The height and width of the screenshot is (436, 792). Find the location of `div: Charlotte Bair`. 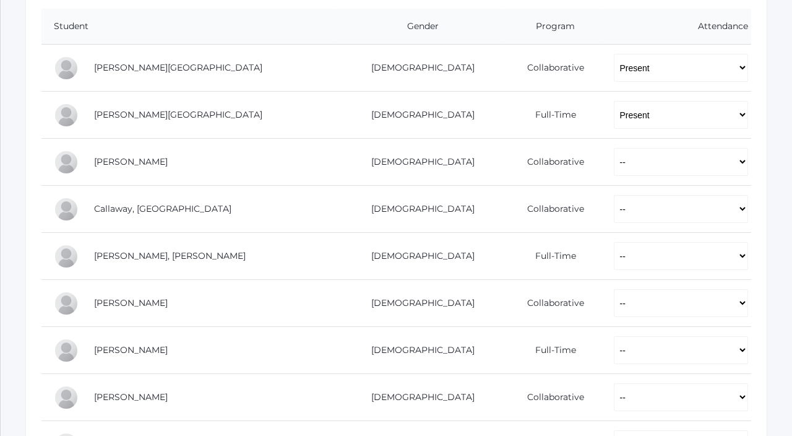

div: Charlotte Bair is located at coordinates (66, 68).